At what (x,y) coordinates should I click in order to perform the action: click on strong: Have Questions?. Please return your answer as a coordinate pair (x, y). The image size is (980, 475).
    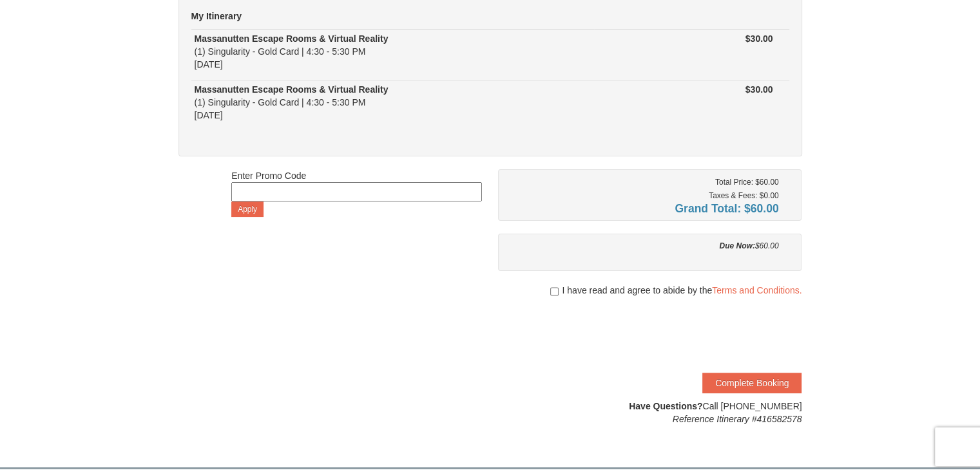
    Looking at the image, I should click on (665, 406).